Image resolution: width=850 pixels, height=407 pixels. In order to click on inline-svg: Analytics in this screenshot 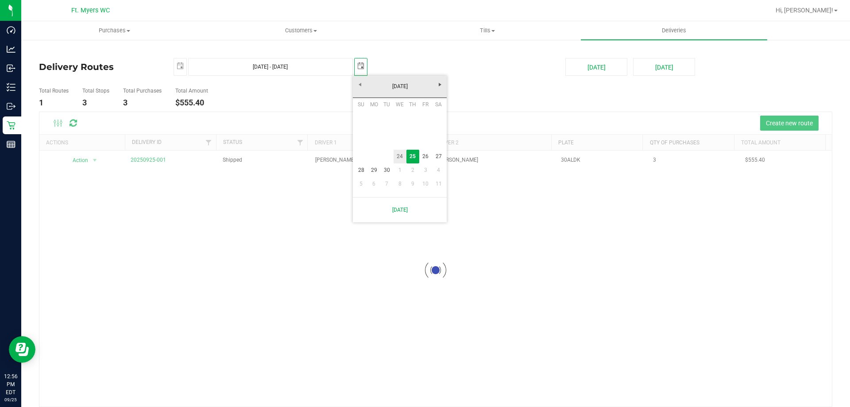, I will do `click(11, 49)`.